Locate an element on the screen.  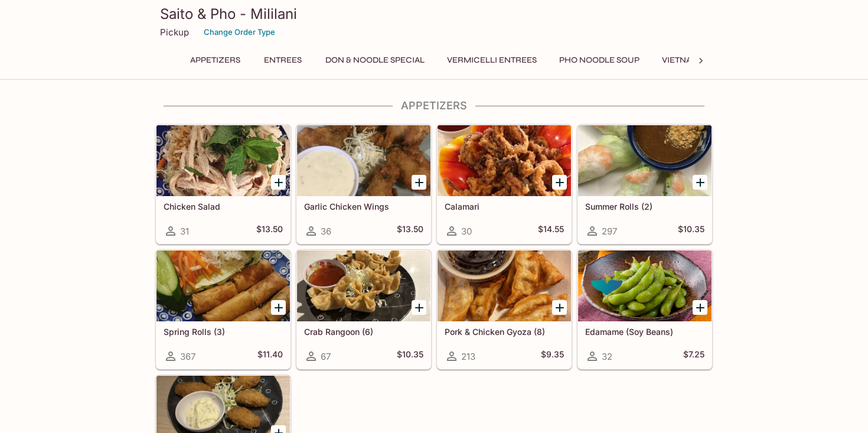
div: Calamari is located at coordinates (504, 161).